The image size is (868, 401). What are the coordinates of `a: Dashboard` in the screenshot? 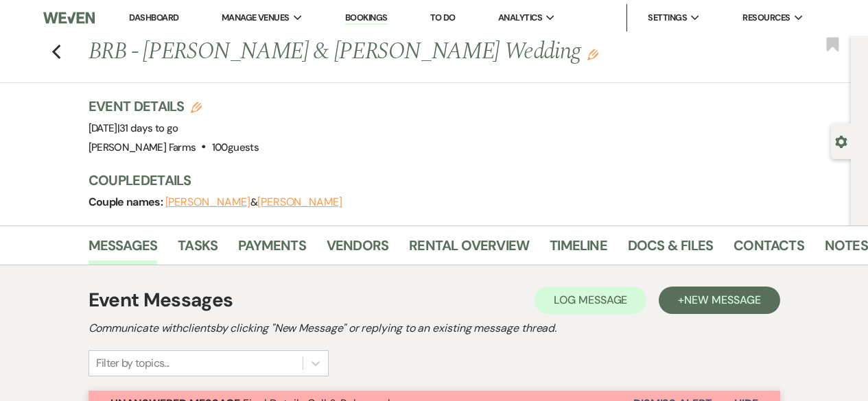 It's located at (154, 17).